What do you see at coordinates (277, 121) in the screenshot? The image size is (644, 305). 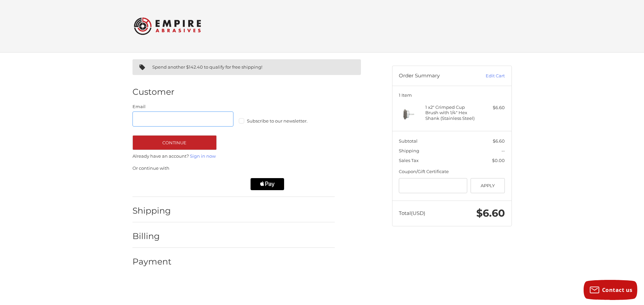 I see `span: Subscribe to our newsletter.` at bounding box center [277, 121].